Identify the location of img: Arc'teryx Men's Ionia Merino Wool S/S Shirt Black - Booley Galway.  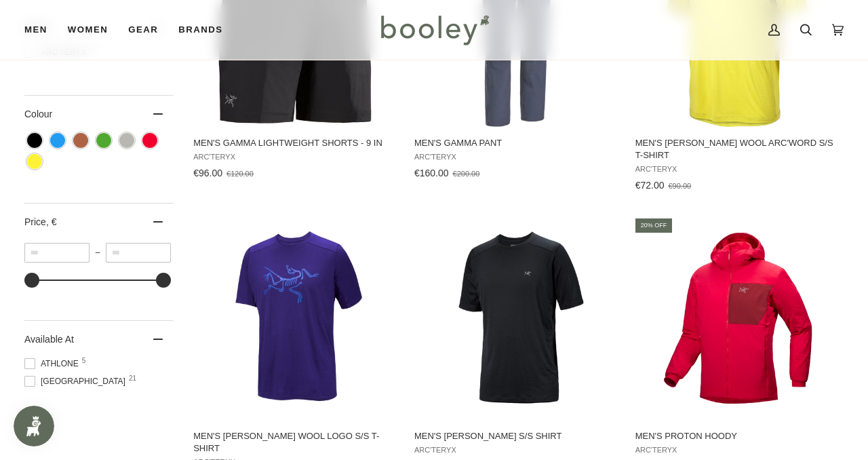
(516, 318).